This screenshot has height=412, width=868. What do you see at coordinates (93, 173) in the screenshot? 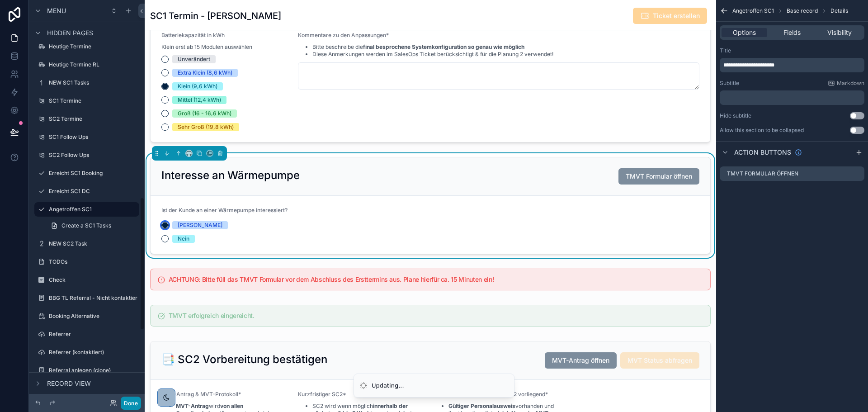
I see `label: Erreicht SC1 Booking` at bounding box center [93, 173].